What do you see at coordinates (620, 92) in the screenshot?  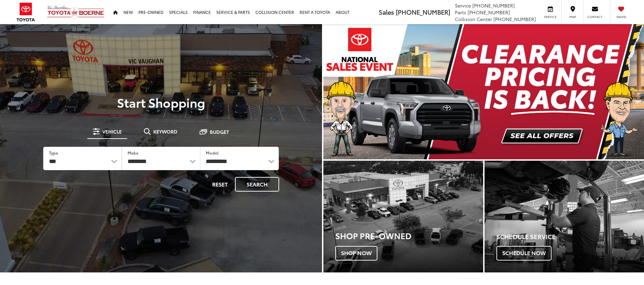 I see `button: Click to view next picture.` at bounding box center [620, 92].